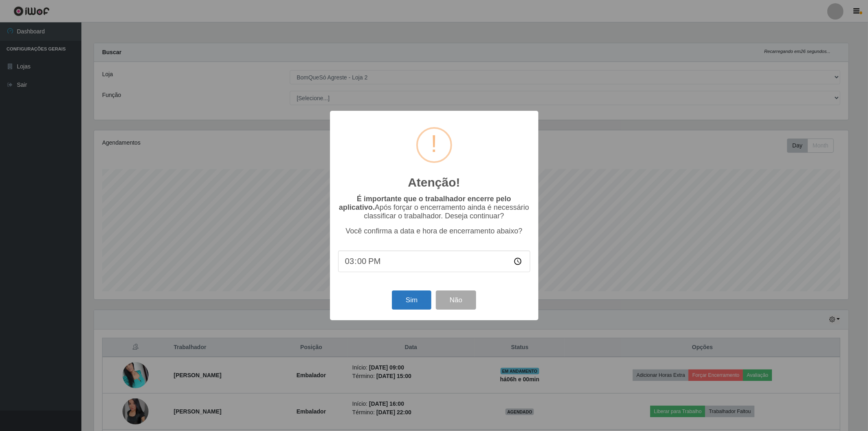  What do you see at coordinates (425, 202) in the screenshot?
I see `b: É importante que o trabalhador encerre pelo aplicativo.` at bounding box center [425, 202].